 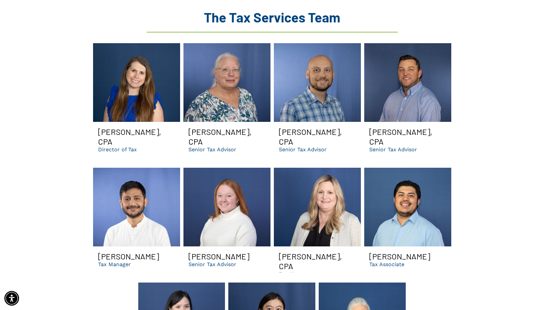 I want to click on a: Michelle Smiling | Dental CPA and accounting consultants in GA, so click(x=136, y=82).